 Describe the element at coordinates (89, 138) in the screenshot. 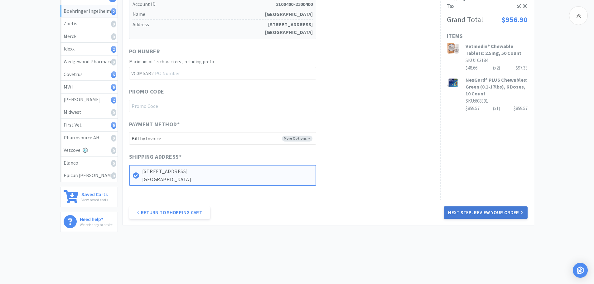

I see `div: Pharmsource AH` at that location.